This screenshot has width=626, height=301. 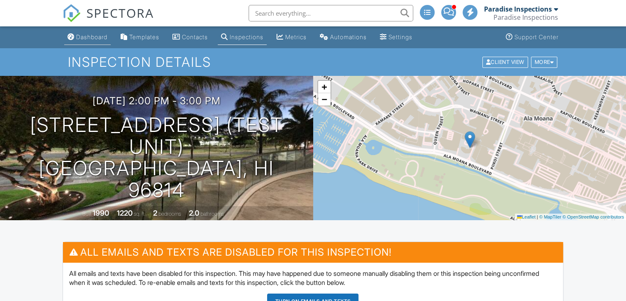 What do you see at coordinates (324, 99) in the screenshot?
I see `a: Zoom out` at bounding box center [324, 99].